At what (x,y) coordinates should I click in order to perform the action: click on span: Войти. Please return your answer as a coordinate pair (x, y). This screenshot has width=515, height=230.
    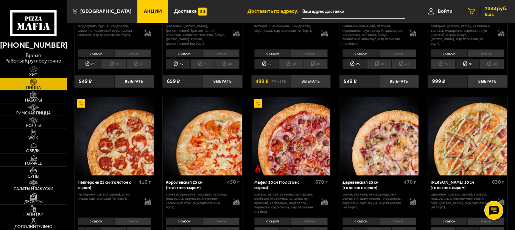
    Looking at the image, I should click on (445, 11).